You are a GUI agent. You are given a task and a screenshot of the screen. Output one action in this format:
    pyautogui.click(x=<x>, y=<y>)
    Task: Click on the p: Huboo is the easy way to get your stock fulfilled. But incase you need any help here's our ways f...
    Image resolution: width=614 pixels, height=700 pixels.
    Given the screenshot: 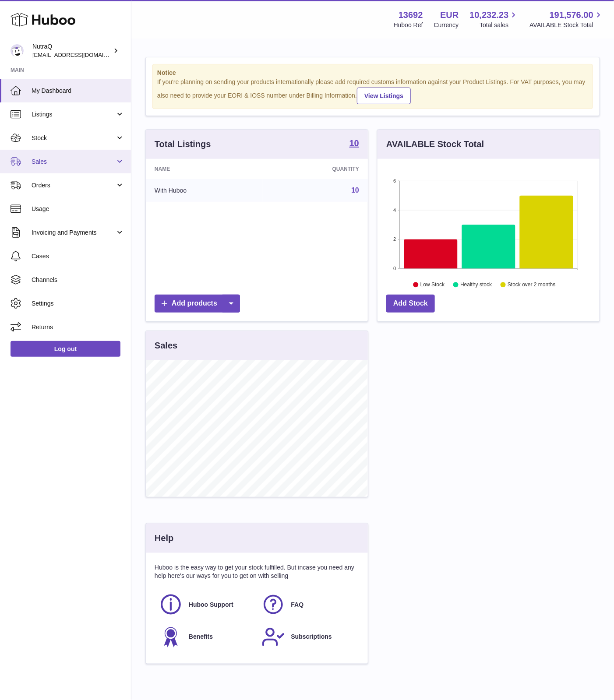 What is the action you would take?
    pyautogui.click(x=257, y=571)
    